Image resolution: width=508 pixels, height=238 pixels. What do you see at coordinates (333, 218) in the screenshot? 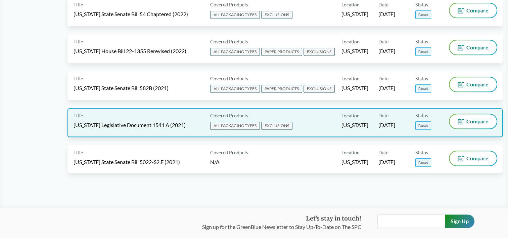
I see `strong: Let's stay in touch!` at bounding box center [333, 218].